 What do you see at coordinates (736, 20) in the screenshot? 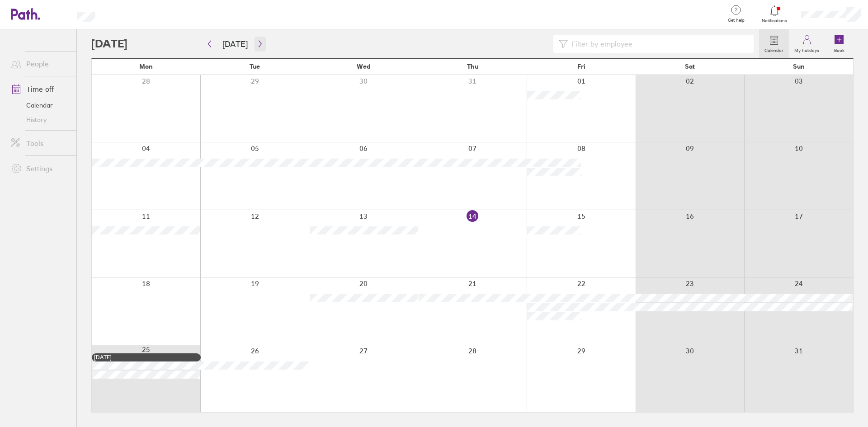
I see `span: Get help` at bounding box center [736, 20].